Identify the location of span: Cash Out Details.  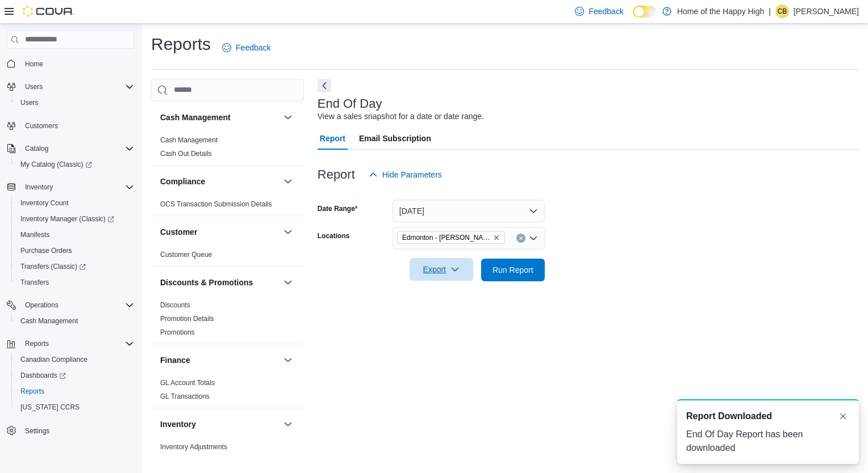
(186, 154).